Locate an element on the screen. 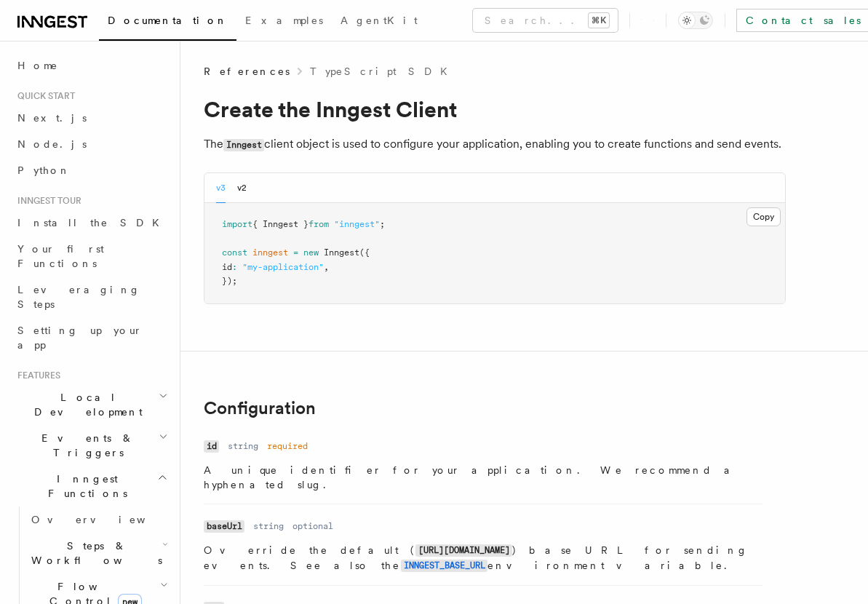 This screenshot has width=868, height=604. button: Toggle dark mode is located at coordinates (695, 21).